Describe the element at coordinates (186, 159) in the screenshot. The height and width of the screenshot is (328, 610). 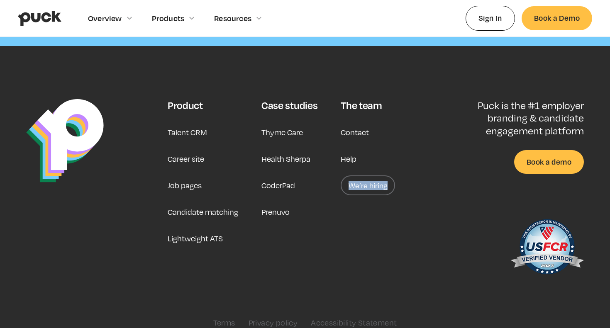
I see `a: Career site` at that location.